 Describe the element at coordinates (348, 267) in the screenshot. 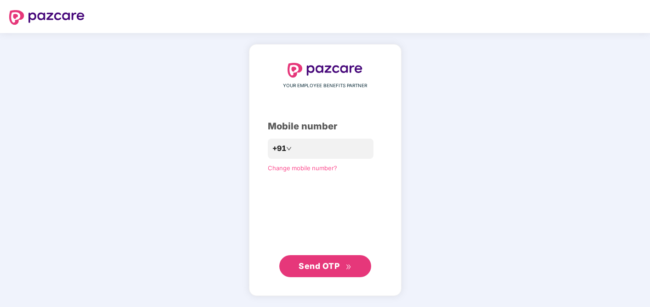

I see `span: double-right` at that location.